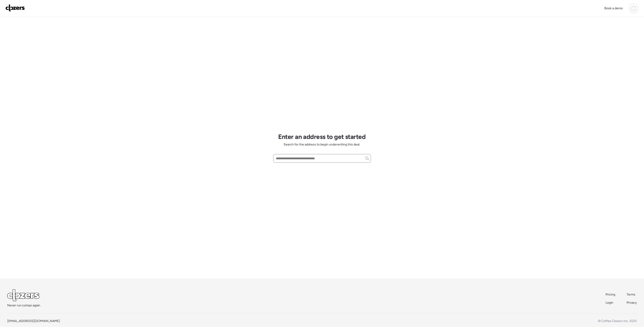 Image resolution: width=644 pixels, height=327 pixels. I want to click on span: Search for the address to begin underwriting this deal., so click(322, 145).